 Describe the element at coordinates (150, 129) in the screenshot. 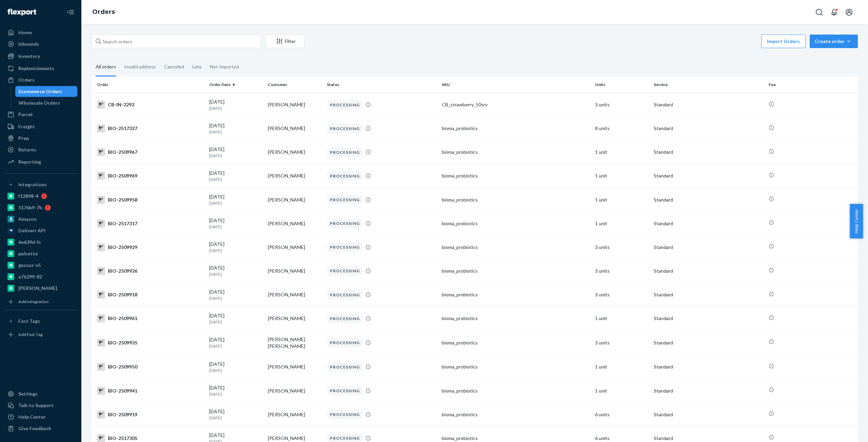

I see `div: BIO-2517327` at that location.